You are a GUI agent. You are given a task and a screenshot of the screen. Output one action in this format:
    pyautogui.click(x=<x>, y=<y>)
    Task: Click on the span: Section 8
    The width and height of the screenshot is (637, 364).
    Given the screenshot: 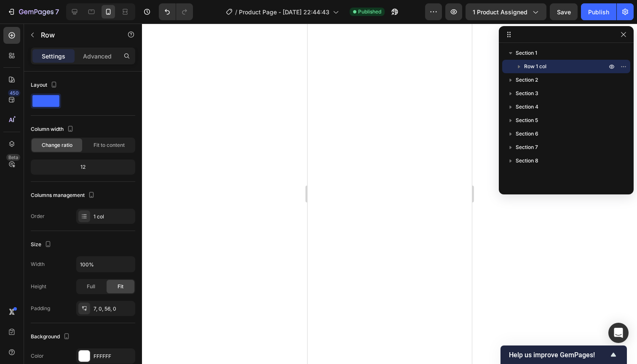 What is the action you would take?
    pyautogui.click(x=527, y=161)
    